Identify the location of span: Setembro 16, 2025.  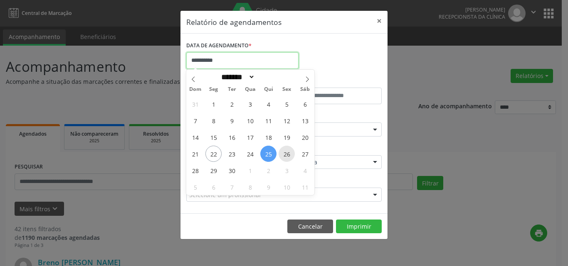
(231, 137).